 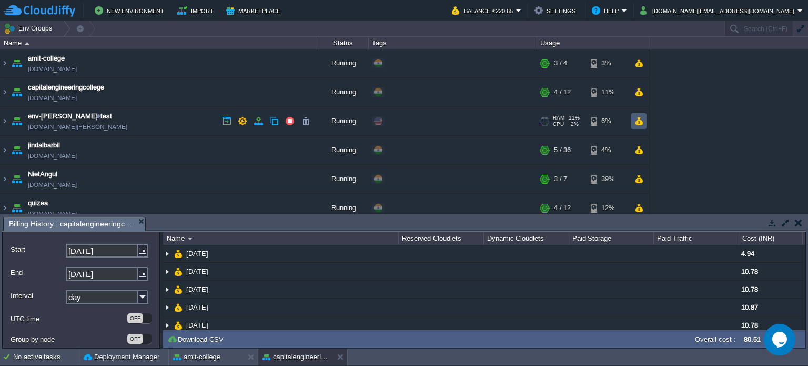 I want to click on button: Deployment Manager, so click(x=122, y=357).